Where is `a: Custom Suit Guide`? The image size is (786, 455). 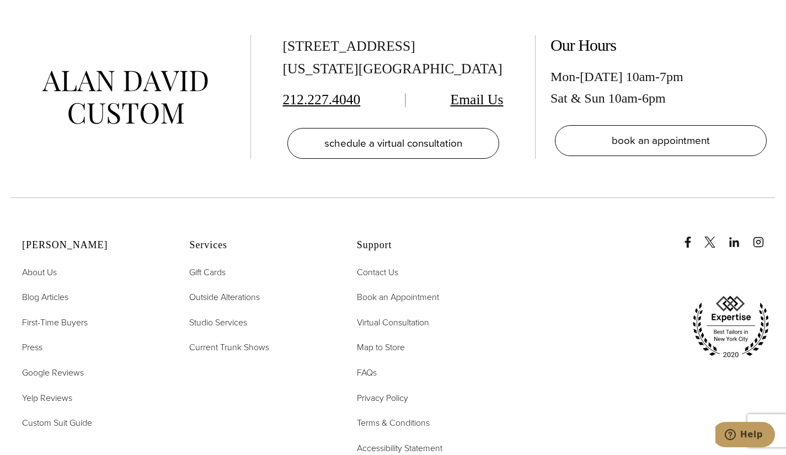 a: Custom Suit Guide is located at coordinates (57, 423).